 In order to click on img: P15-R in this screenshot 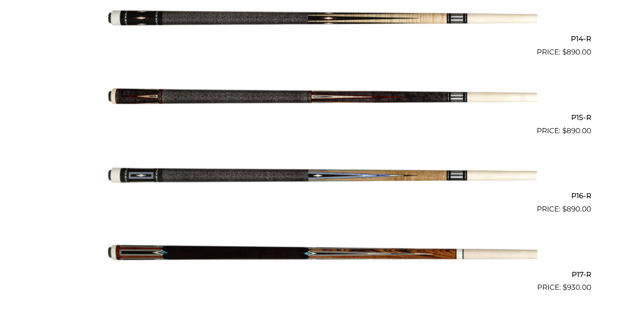, I will do `click(322, 97)`.